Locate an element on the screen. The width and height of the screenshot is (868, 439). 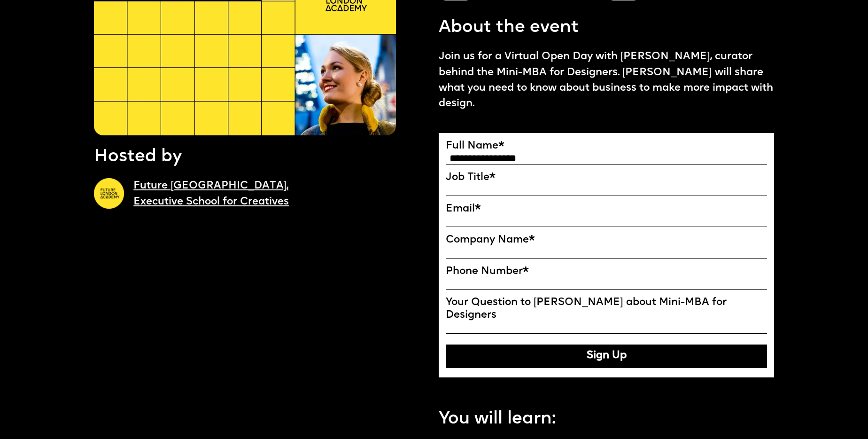
label: Full Name is located at coordinates (607, 147).